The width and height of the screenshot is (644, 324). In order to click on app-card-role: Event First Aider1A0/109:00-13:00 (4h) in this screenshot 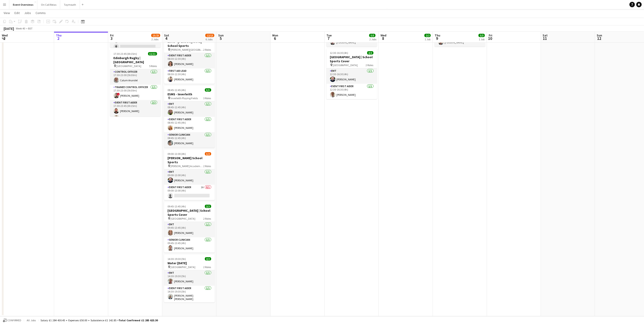, I will do `click(190, 192)`.